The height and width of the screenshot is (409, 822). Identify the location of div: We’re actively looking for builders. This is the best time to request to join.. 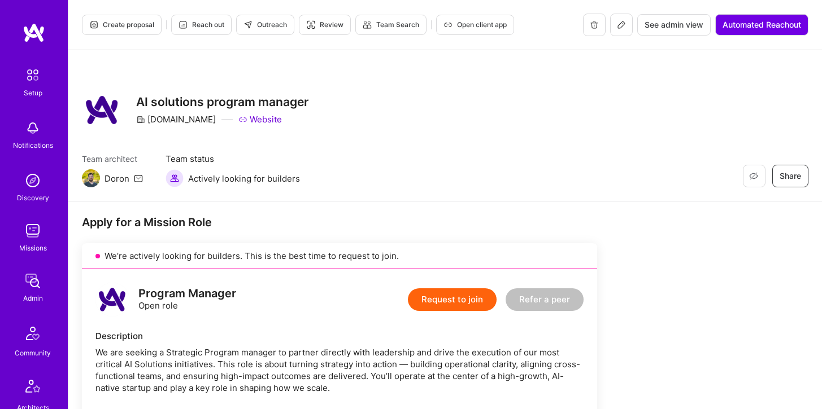
(339, 256).